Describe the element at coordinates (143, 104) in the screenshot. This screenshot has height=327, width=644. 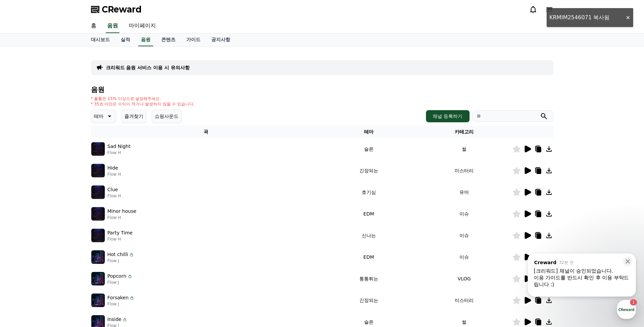
I see `p: * 35초 미만은 수익이 적거나 발생하지 않을 수 있습니다.` at that location.